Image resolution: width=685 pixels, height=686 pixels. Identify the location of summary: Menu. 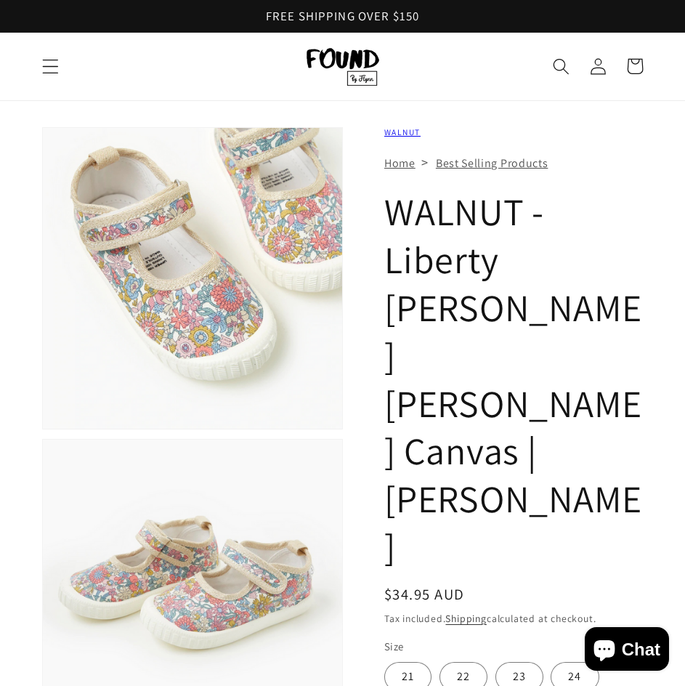
(50, 66).